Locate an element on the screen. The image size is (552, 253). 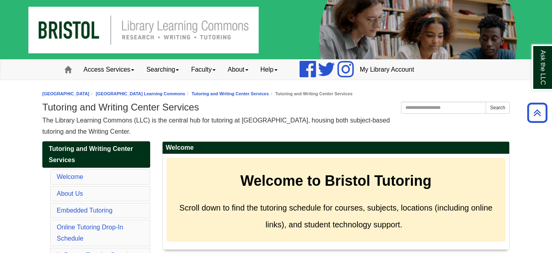
a: Help is located at coordinates (269, 70).